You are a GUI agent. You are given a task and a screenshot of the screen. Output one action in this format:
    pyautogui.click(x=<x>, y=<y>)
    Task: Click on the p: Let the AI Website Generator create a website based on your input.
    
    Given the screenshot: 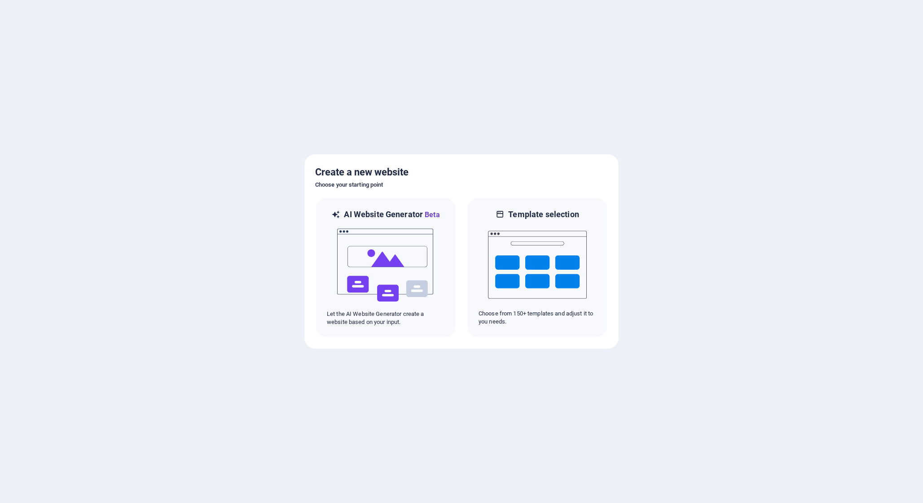 What is the action you would take?
    pyautogui.click(x=386, y=318)
    